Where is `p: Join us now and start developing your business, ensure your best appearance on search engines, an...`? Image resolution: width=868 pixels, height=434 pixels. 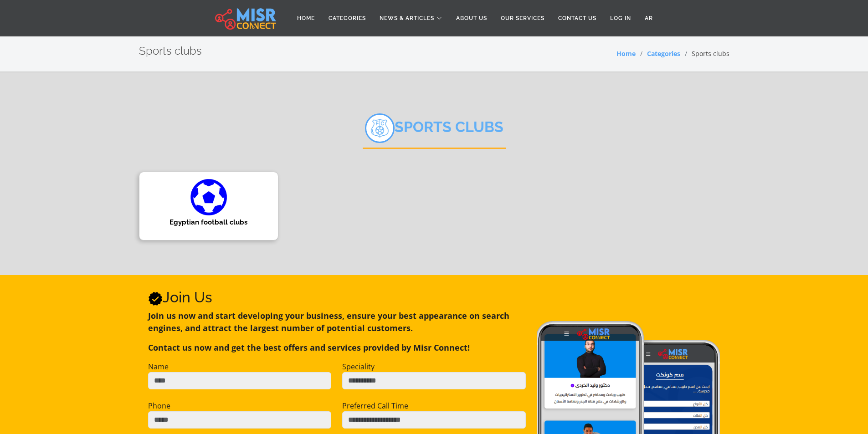
p: Join us now and start developing your business, ensure your best appearance on search engines, an... is located at coordinates (336, 322).